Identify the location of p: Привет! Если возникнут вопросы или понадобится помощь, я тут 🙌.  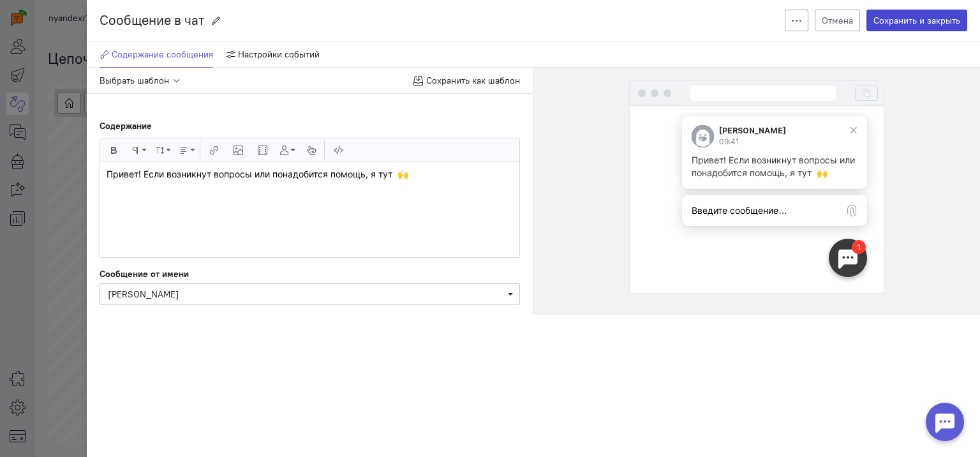
(310, 174).